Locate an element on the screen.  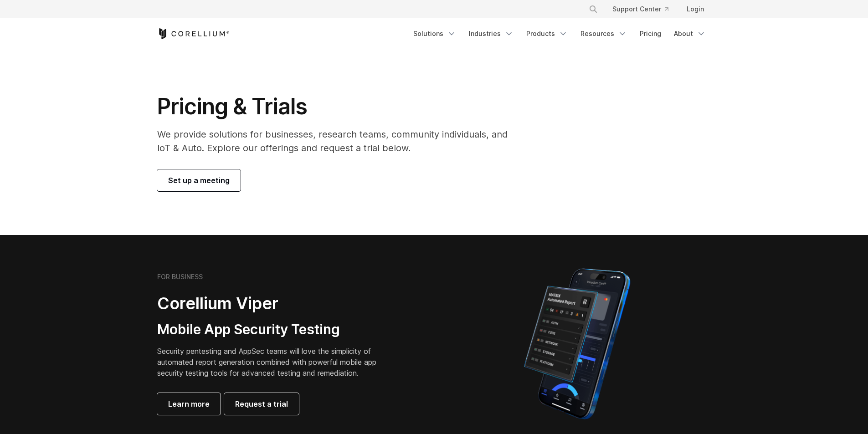
a: Products is located at coordinates (547, 34).